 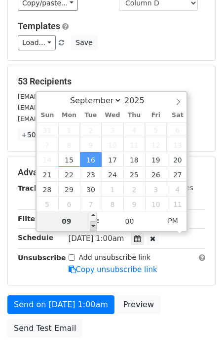 I want to click on span: September 14, 2025, so click(x=47, y=160).